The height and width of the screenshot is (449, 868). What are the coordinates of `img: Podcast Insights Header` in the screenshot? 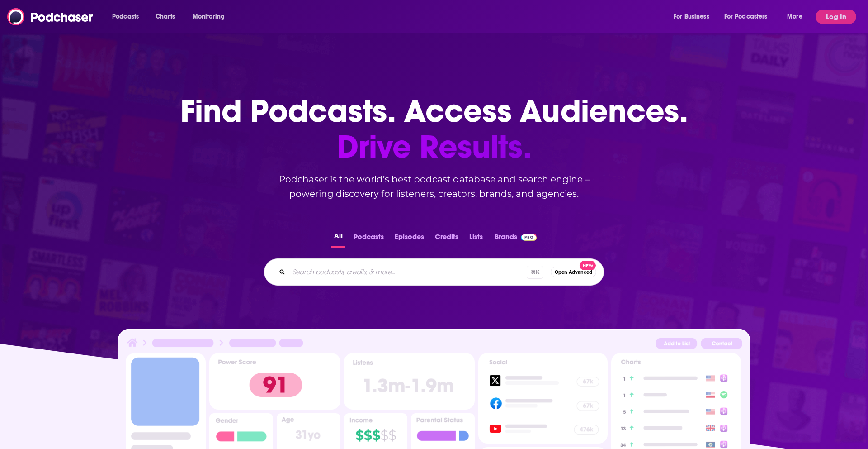 It's located at (434, 345).